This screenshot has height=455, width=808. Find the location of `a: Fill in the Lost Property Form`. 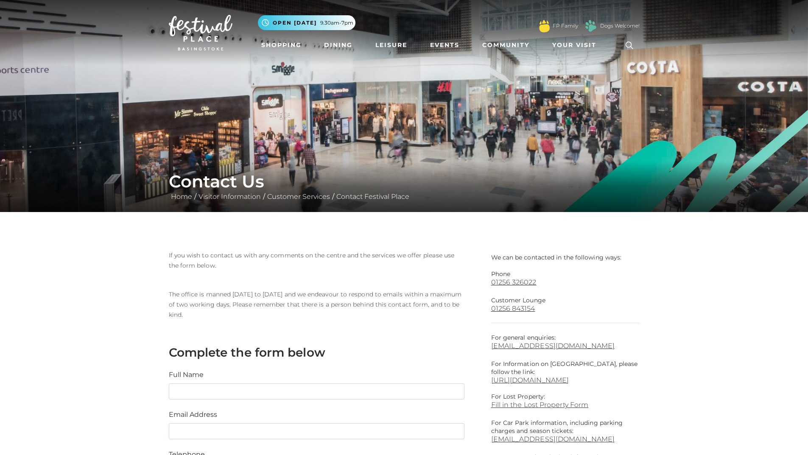

a: Fill in the Lost Property Form is located at coordinates (565, 405).